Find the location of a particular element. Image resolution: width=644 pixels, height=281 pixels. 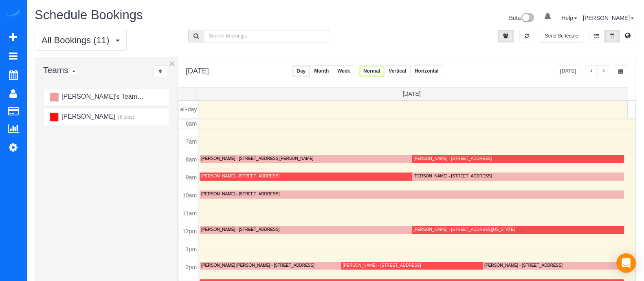

span: 12pm is located at coordinates (190, 231).